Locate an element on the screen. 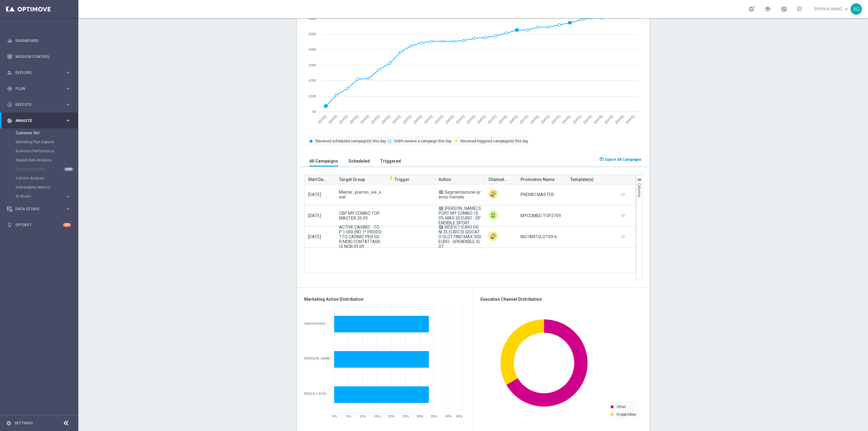 This screenshot has width=868, height=431. i: equalizer is located at coordinates (9, 41).